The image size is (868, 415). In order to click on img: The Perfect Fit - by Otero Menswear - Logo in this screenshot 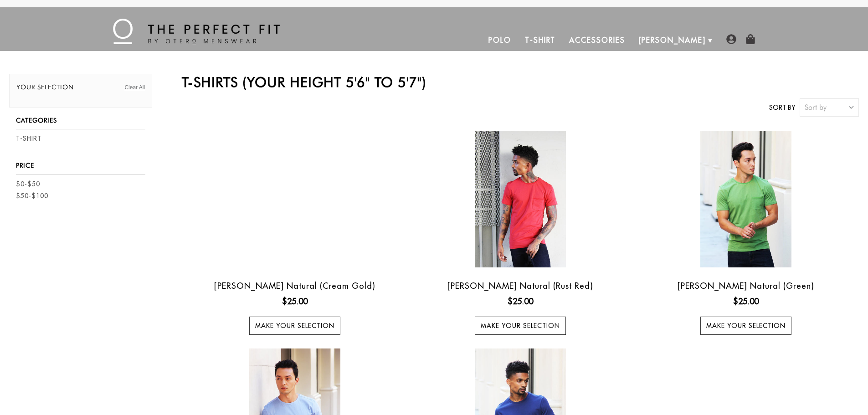, I will do `click(197, 32)`.